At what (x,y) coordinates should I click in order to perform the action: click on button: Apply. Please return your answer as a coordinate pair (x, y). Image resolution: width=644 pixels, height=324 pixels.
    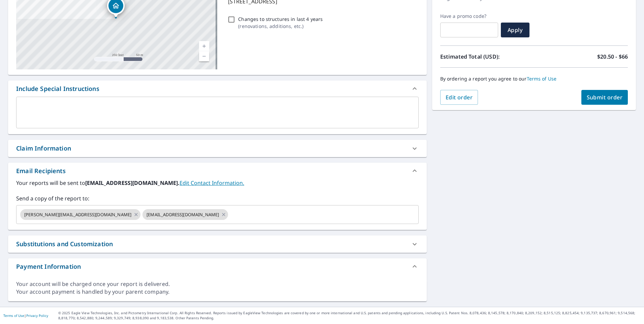
    Looking at the image, I should click on (515, 30).